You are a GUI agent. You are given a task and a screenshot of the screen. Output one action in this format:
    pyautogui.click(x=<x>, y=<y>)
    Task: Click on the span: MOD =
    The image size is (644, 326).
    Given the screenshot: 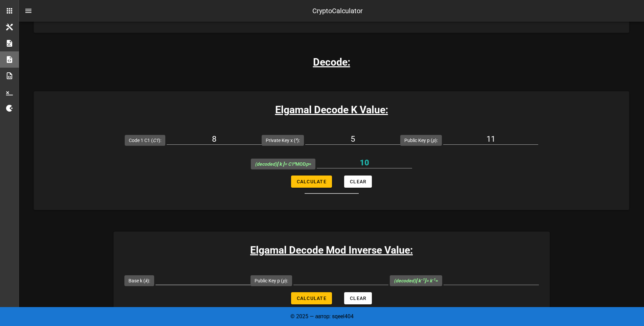 What is the action you would take?
    pyautogui.click(x=283, y=164)
    